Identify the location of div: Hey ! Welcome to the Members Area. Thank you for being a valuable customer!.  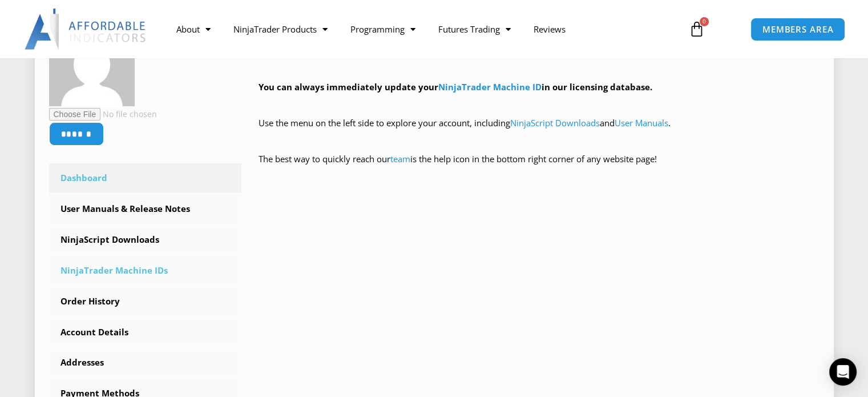
(539, 104).